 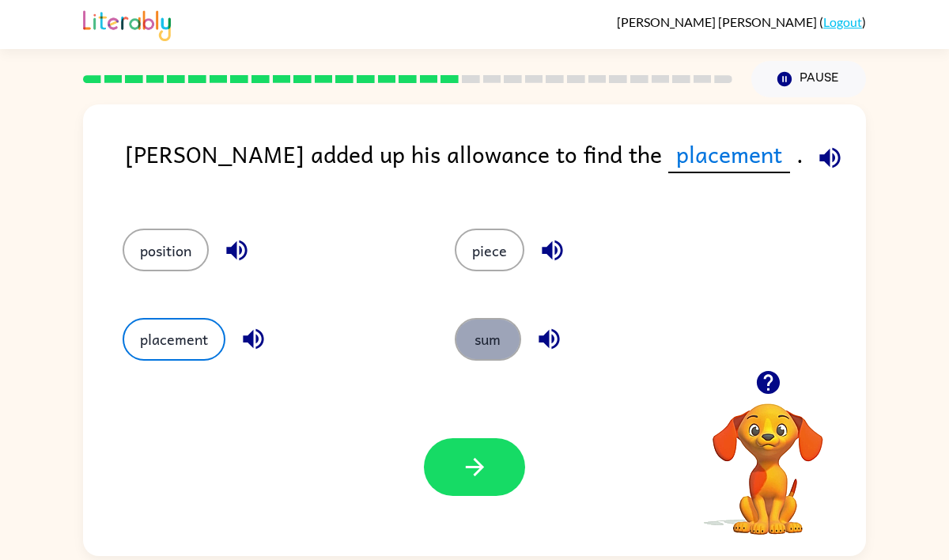 I want to click on button: position, so click(x=166, y=250).